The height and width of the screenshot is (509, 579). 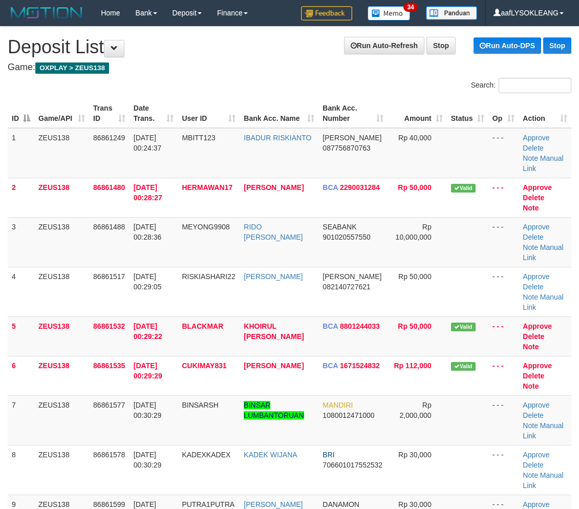 What do you see at coordinates (346, 148) in the screenshot?
I see `span: Copy 087756870763 to clipboard` at bounding box center [346, 148].